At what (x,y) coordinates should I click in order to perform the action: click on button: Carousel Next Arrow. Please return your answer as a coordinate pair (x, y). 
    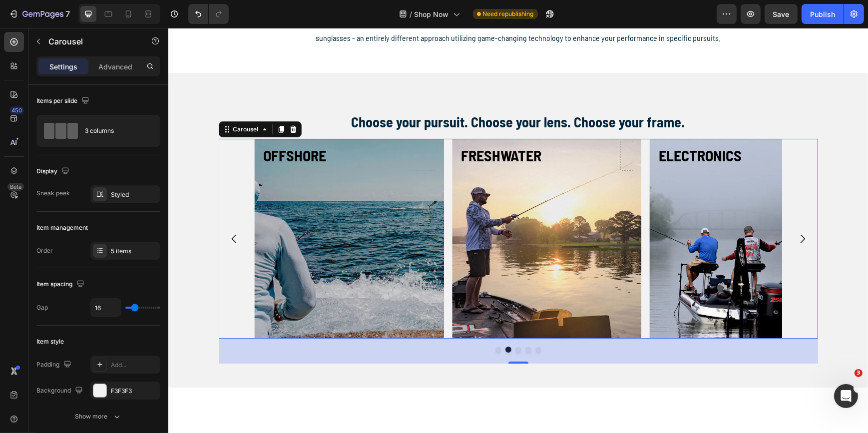
    Looking at the image, I should click on (634, 211).